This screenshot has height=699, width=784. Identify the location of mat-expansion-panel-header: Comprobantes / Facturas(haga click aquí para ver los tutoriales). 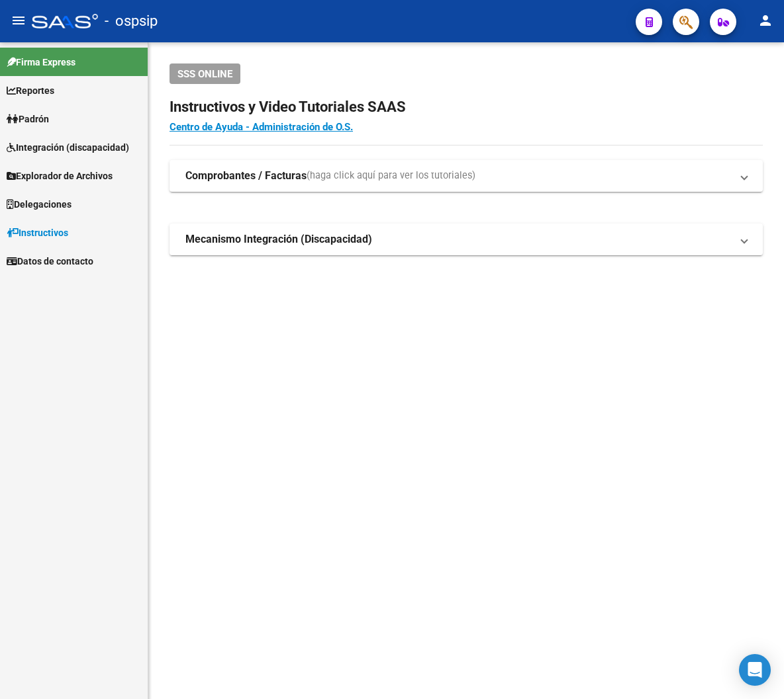
(466, 176).